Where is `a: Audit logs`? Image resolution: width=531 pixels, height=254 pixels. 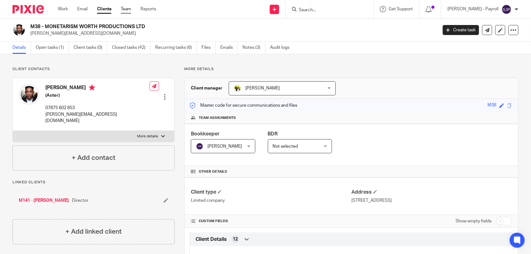 a: Audit logs is located at coordinates (282, 48).